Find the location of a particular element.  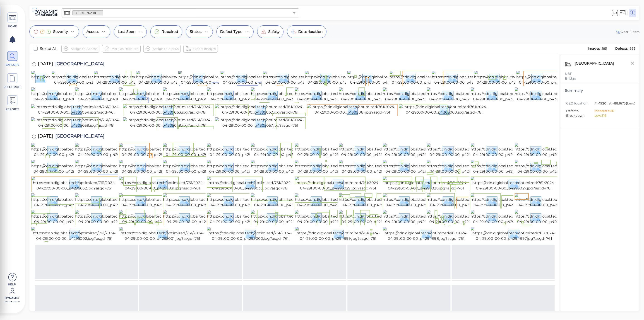

span: GEO location is located at coordinates (580, 103).